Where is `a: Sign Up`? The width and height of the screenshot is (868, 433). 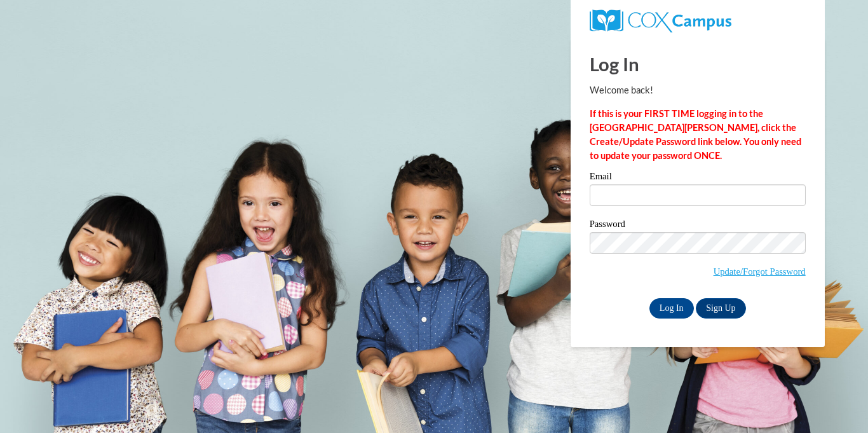 a: Sign Up is located at coordinates (721, 309).